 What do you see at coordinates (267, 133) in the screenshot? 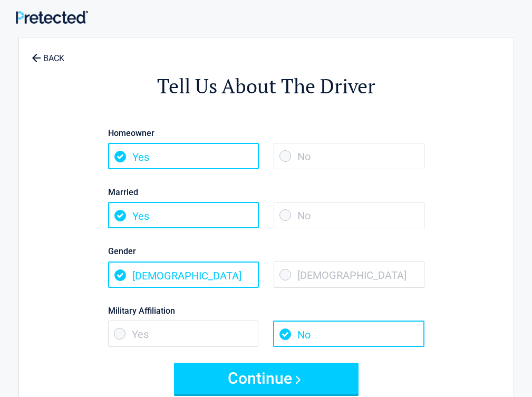
I see `label: Homeowner` at bounding box center [267, 133].